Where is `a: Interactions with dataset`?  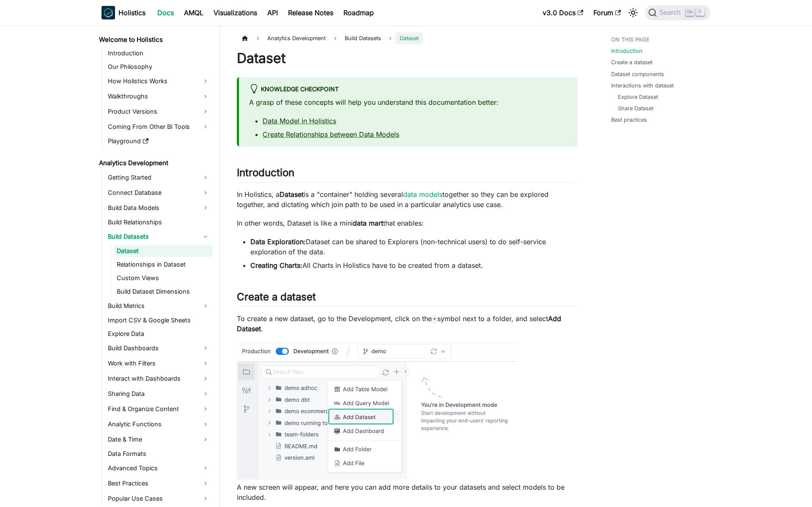 a: Interactions with dataset is located at coordinates (642, 85).